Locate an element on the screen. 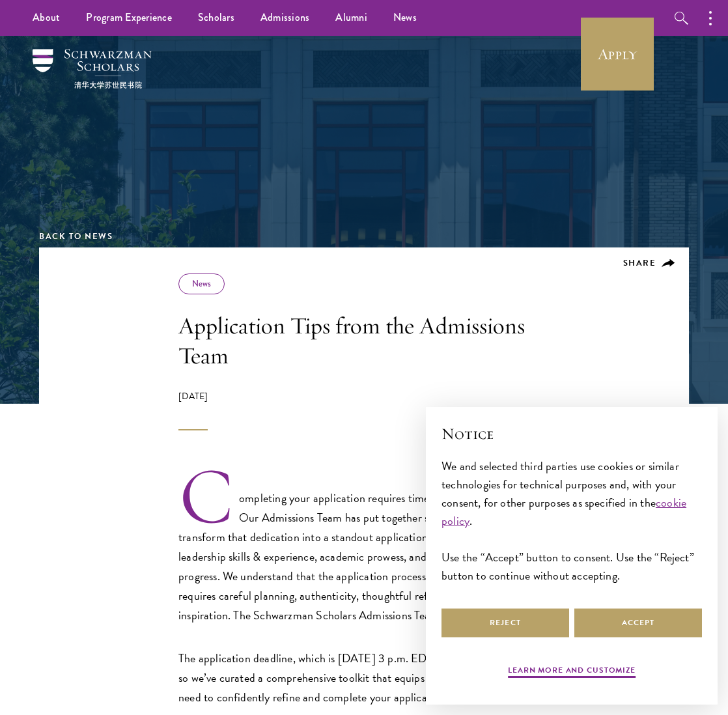  h2: Notice is located at coordinates (572, 434).